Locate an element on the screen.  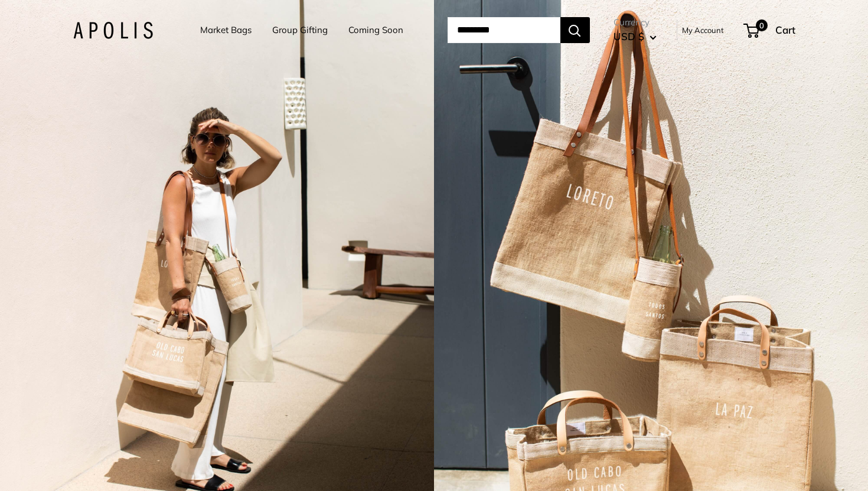
a: Group Gifting is located at coordinates (300, 30).